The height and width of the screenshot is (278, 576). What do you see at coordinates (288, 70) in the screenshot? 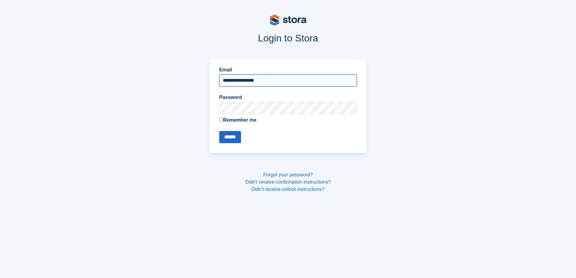
I see `label: Email` at bounding box center [288, 70].